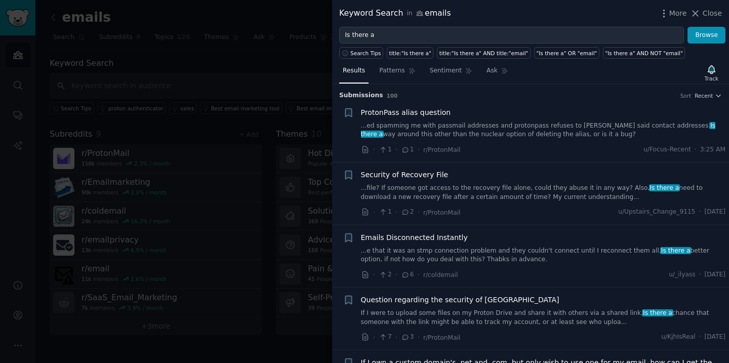  I want to click on button: Browse, so click(706, 35).